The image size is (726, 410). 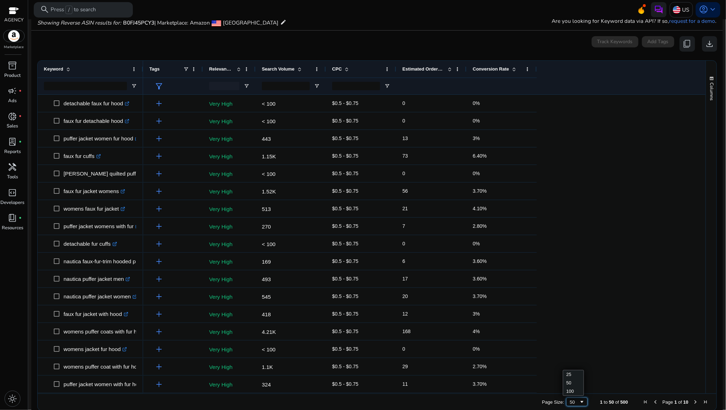 What do you see at coordinates (94, 191) in the screenshot?
I see `p: faux fur jacket womens` at bounding box center [94, 191].